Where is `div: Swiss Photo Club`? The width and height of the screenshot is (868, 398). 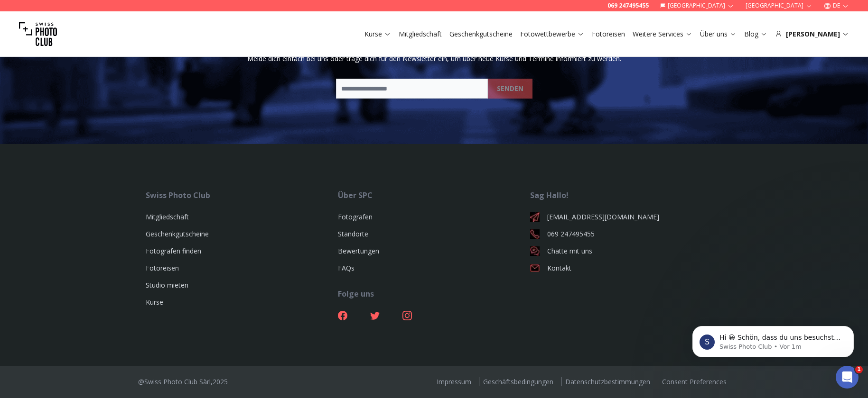 div: Swiss Photo Club is located at coordinates (241, 195).